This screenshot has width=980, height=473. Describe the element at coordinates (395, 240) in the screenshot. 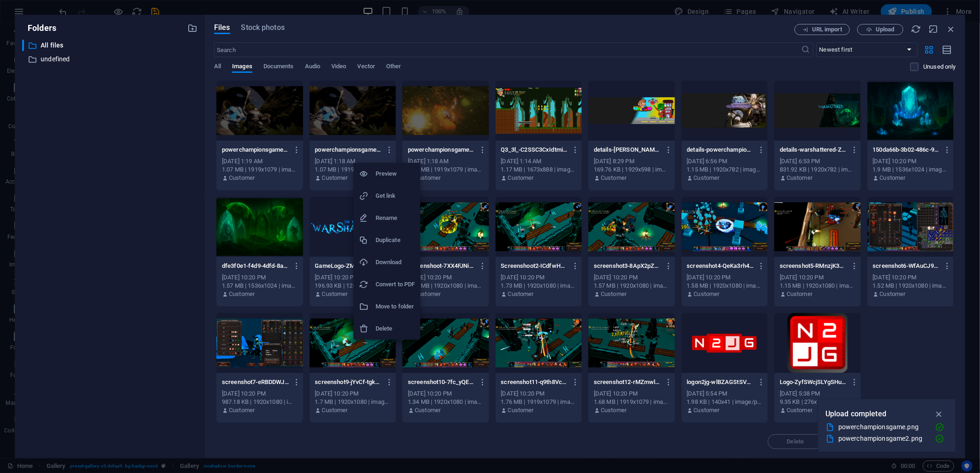

I see `h6: Duplicate` at that location.